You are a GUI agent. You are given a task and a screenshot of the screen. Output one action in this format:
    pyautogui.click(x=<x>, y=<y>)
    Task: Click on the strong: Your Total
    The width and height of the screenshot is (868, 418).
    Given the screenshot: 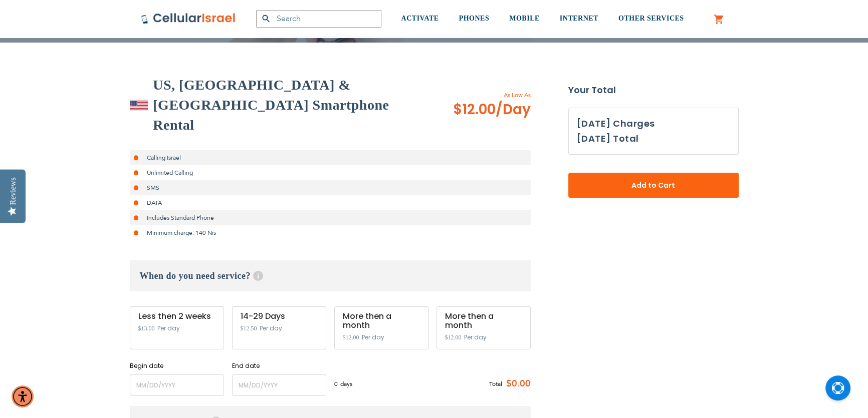 What is the action you would take?
    pyautogui.click(x=654, y=90)
    